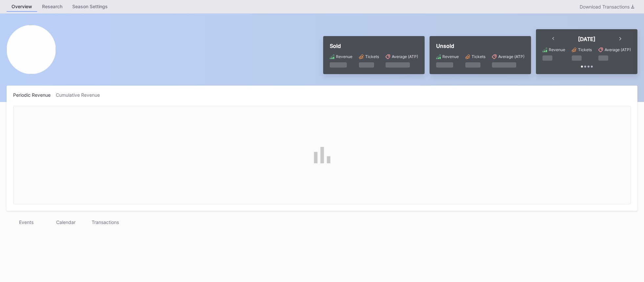  I want to click on div: Season Settings, so click(90, 6).